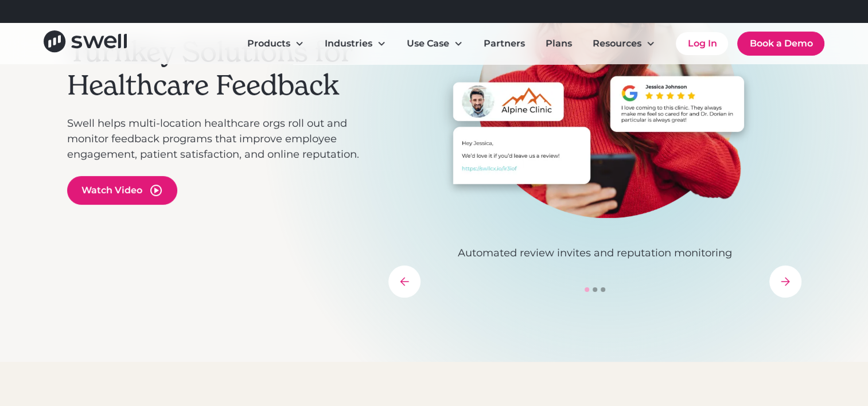 The width and height of the screenshot is (868, 406). What do you see at coordinates (504, 44) in the screenshot?
I see `a: Partners` at bounding box center [504, 44].